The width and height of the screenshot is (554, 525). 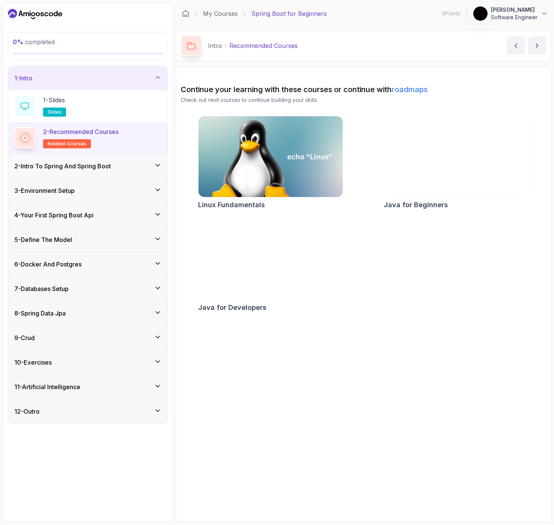 I want to click on button: 3-Environment Setup, so click(x=88, y=191).